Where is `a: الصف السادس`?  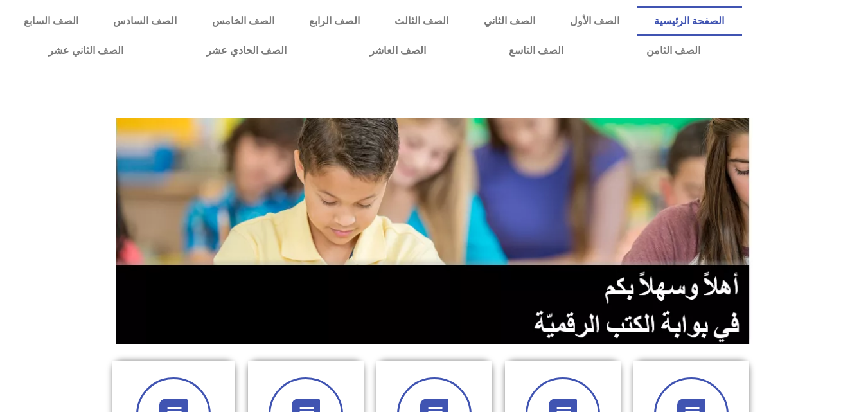 a: الصف السادس is located at coordinates (144, 21).